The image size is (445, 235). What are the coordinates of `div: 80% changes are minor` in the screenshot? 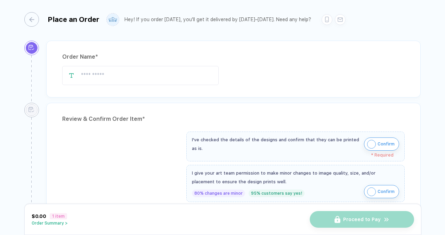 It's located at (218, 194).